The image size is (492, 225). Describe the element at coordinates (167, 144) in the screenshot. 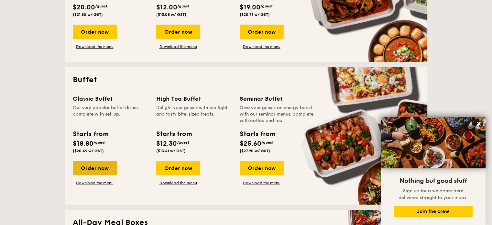

I see `span: $12.30` at that location.